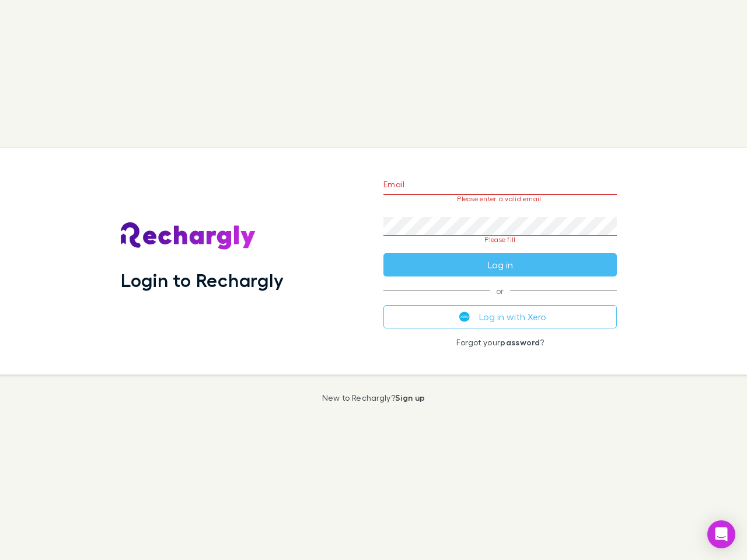 This screenshot has width=747, height=560. Describe the element at coordinates (721, 534) in the screenshot. I see `div: Open Intercom Messenger` at that location.